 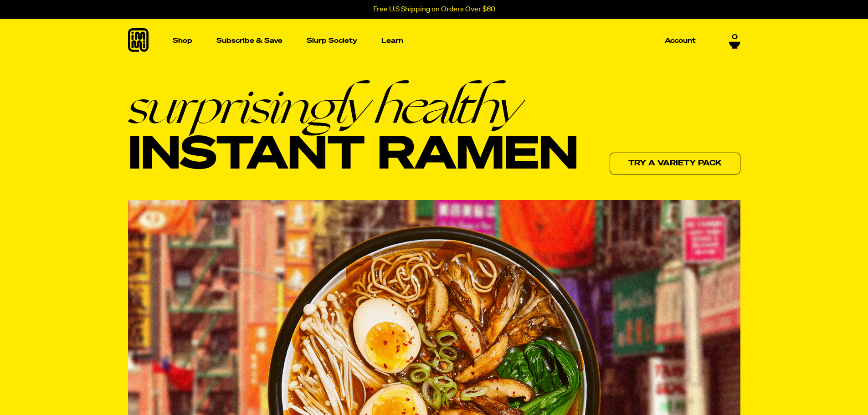 I want to click on p: Account, so click(x=680, y=40).